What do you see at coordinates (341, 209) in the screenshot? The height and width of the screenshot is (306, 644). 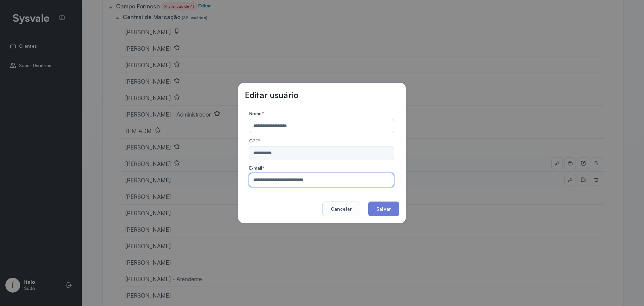 I see `button: Cancelar` at bounding box center [341, 209].